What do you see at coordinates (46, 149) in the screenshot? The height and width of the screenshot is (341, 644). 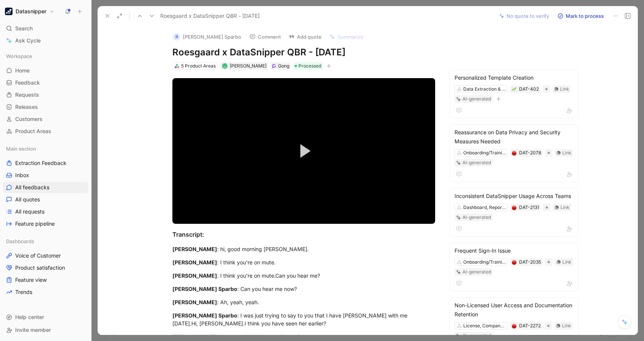 I see `div: Main section` at bounding box center [46, 149].